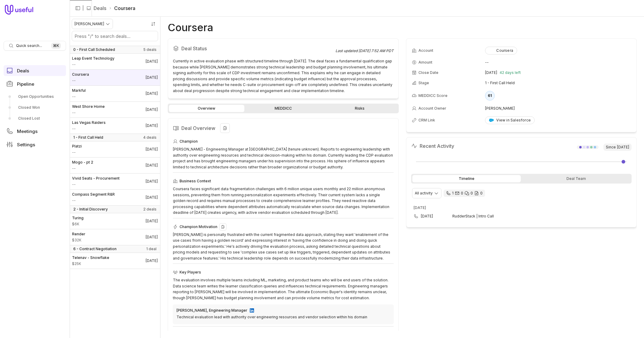 Image resolution: width=644 pixels, height=338 pixels. Describe the element at coordinates (252, 311) in the screenshot. I see `img: LinkedIn` at that location.